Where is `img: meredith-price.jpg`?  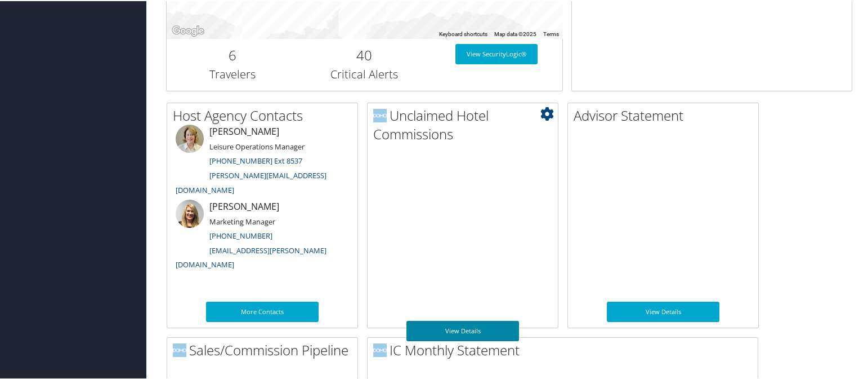 img: meredith-price.jpg is located at coordinates (190, 137).